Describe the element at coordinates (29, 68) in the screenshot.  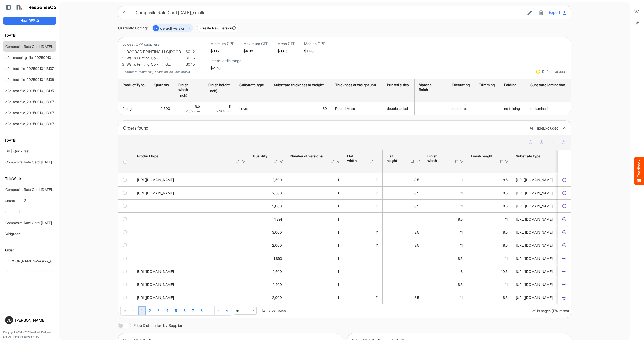
I see `a: e2e-test-file_20250910_113137` at that location.